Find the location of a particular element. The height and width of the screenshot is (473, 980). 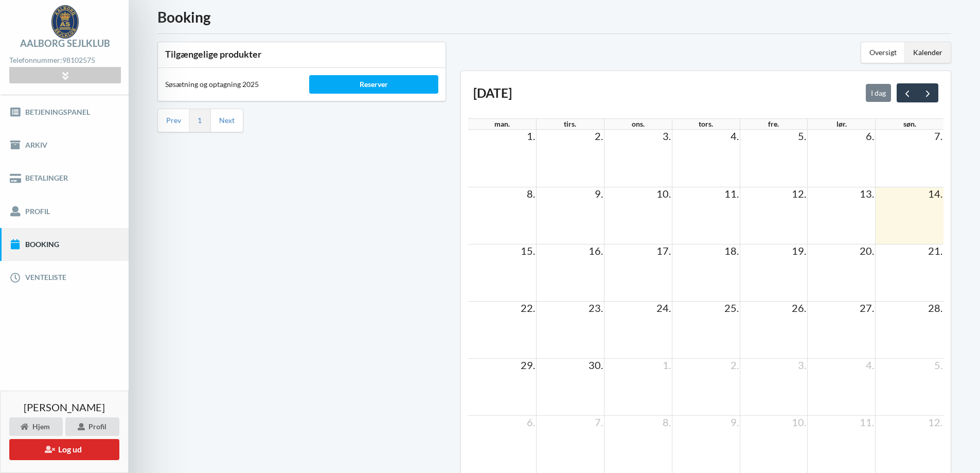

span: 14. is located at coordinates (935, 194).